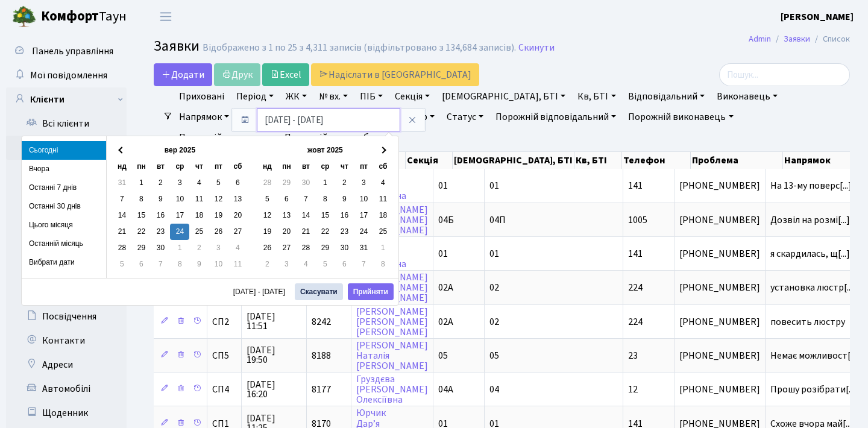  Describe the element at coordinates (359, 48) in the screenshot. I see `div: Відображено з 1 по 25 з 4,311 записів (відфільтровано з 134,684 записів).` at that location.